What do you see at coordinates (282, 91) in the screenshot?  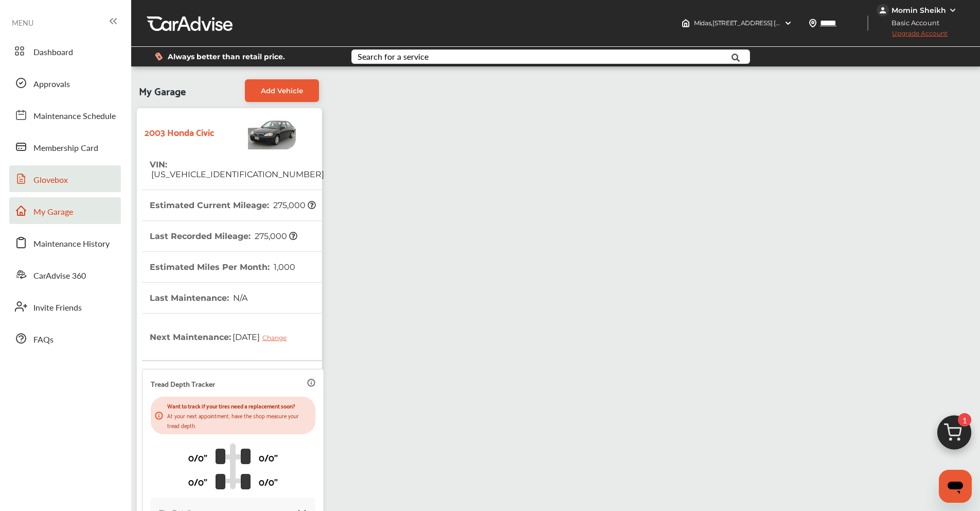 I see `span: Add Vehicle` at bounding box center [282, 91].